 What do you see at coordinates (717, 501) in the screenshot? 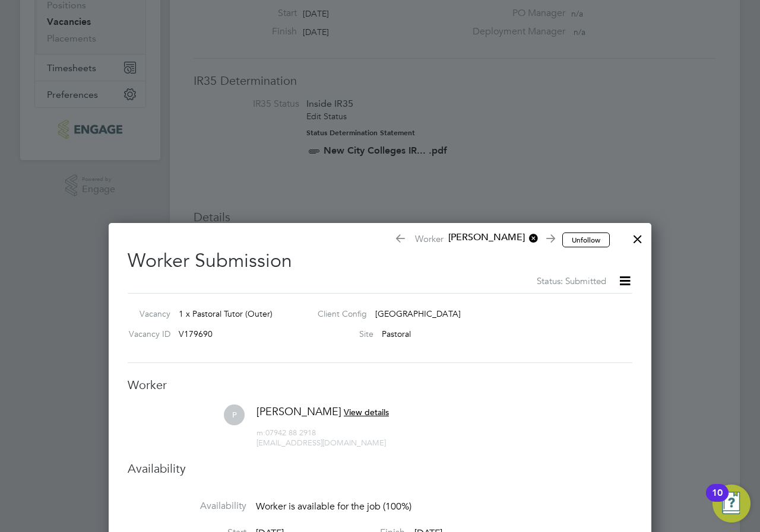
I see `div: 10` at bounding box center [717, 501].